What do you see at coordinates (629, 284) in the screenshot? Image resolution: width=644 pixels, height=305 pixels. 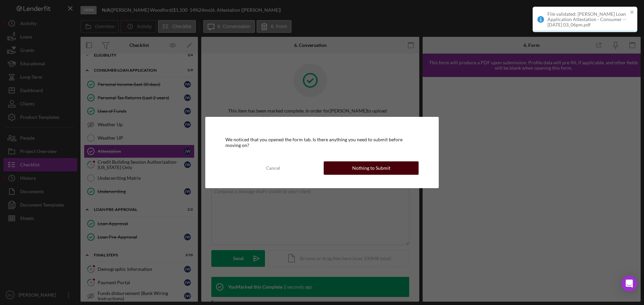 I see `div: Open Intercom Messenger` at bounding box center [629, 284].